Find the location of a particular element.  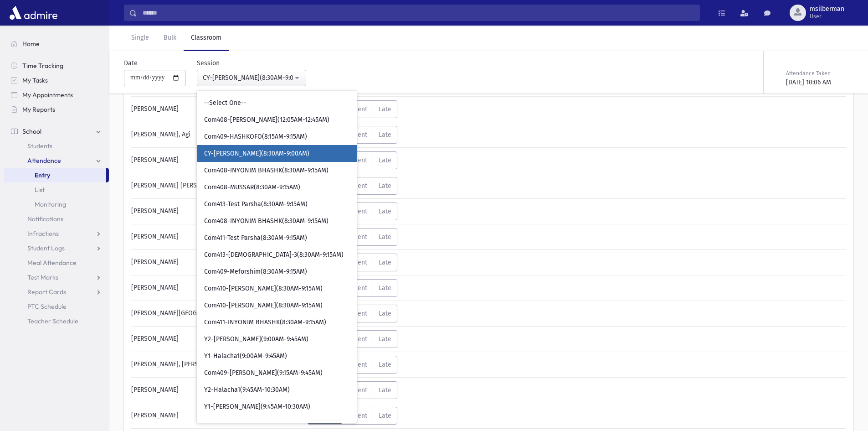

span: Meal Attendance is located at coordinates (52, 263).